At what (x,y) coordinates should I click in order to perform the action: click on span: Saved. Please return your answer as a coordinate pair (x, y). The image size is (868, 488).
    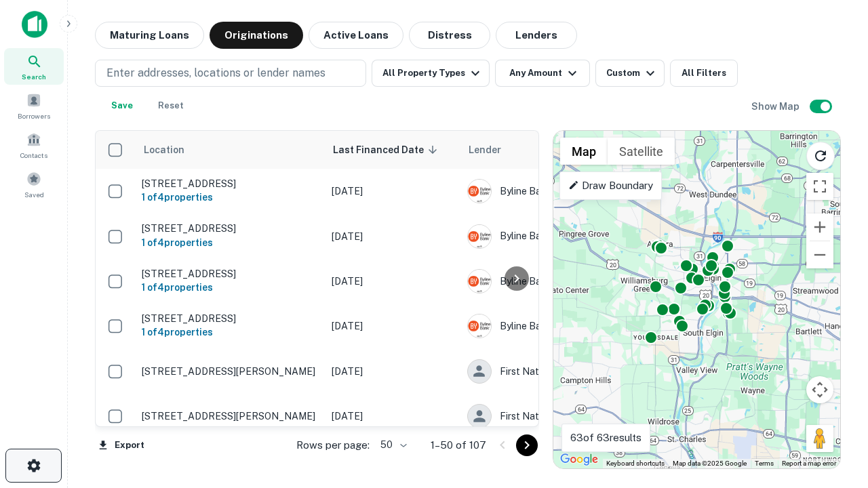
    Looking at the image, I should click on (34, 195).